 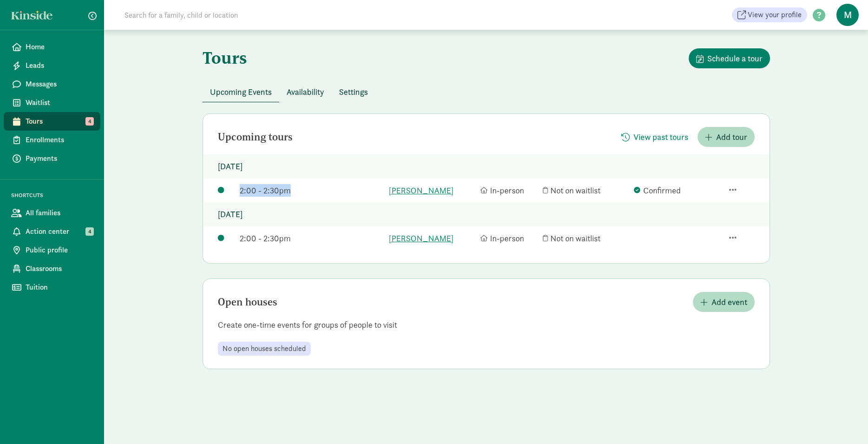 What do you see at coordinates (59, 213) in the screenshot?
I see `span: All families` at bounding box center [59, 213].